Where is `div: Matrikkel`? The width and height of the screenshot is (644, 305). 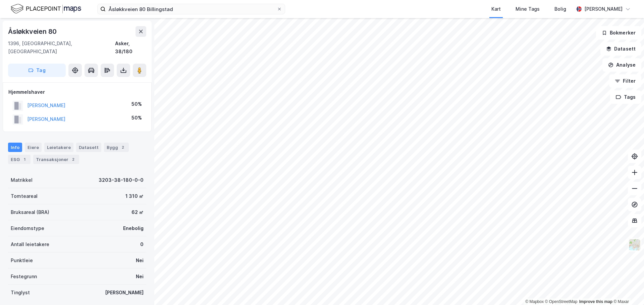 div: Matrikkel is located at coordinates (21, 180).